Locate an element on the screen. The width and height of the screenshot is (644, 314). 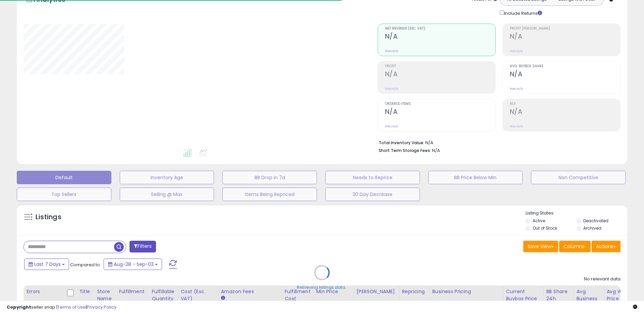
button: Needs to Reprice is located at coordinates (372, 177).